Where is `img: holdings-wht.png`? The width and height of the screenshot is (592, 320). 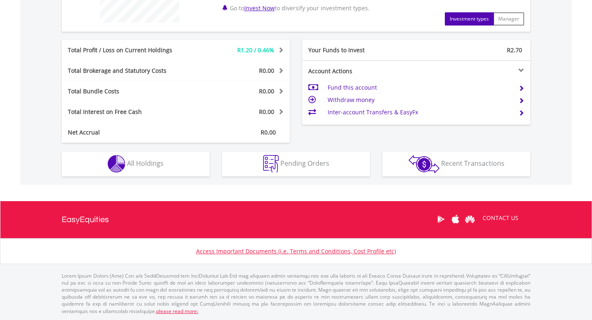
img: holdings-wht.png is located at coordinates (116, 164).